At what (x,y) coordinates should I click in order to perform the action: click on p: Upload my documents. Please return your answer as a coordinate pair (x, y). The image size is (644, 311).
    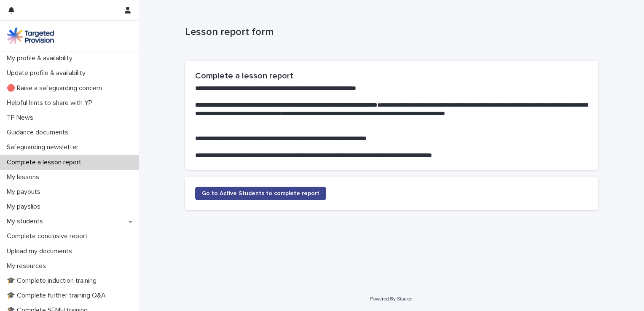
    Looking at the image, I should click on (41, 251).